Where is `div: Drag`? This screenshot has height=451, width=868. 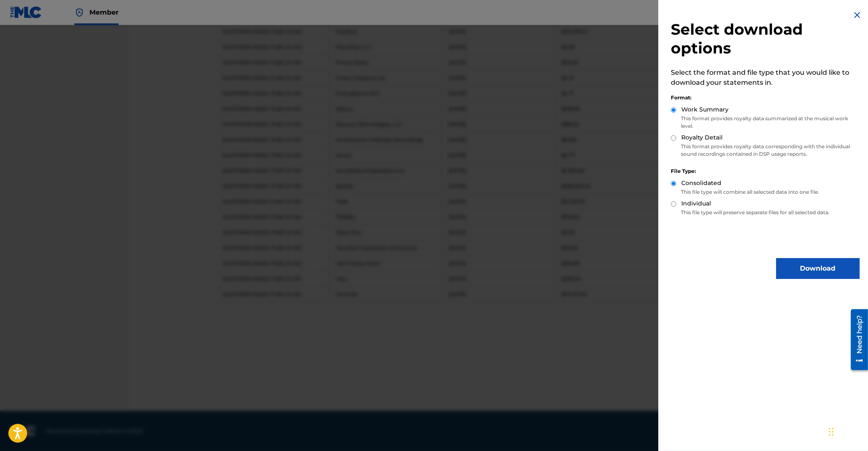 div: Drag is located at coordinates (831, 432).